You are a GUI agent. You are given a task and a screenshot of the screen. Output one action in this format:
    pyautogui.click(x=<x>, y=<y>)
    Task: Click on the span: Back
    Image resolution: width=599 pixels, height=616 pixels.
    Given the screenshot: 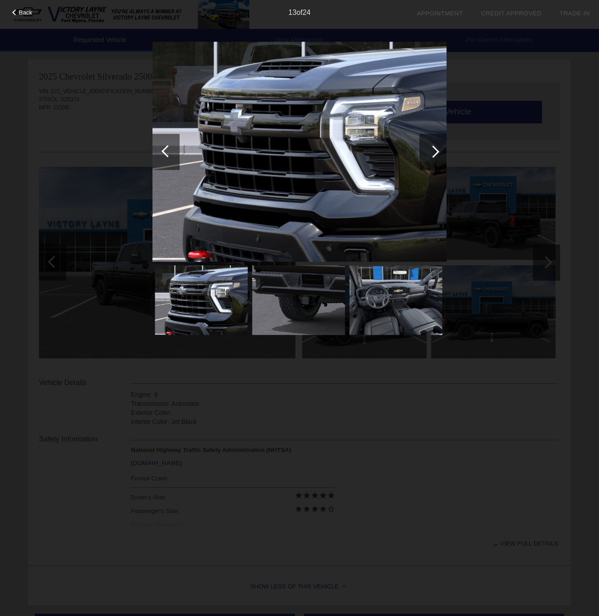 What is the action you would take?
    pyautogui.click(x=26, y=12)
    